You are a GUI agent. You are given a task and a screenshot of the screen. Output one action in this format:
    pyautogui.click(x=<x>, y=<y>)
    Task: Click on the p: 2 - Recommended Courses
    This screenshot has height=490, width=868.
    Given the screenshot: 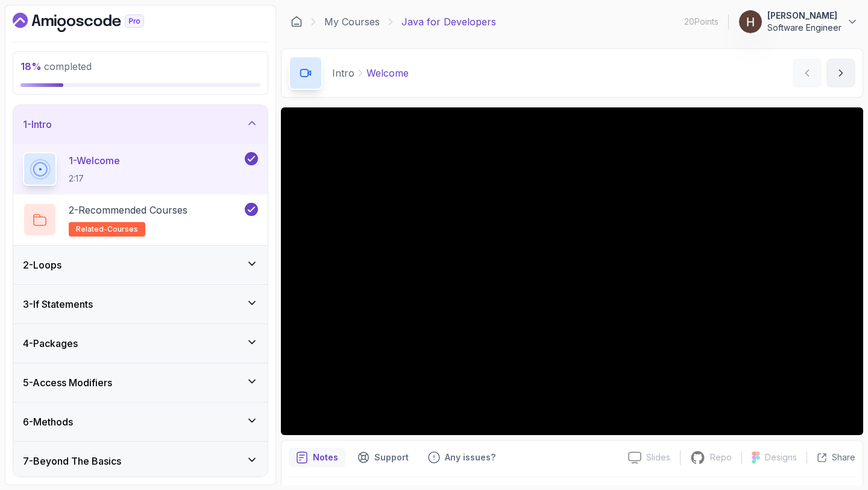 What is the action you would take?
    pyautogui.click(x=127, y=210)
    